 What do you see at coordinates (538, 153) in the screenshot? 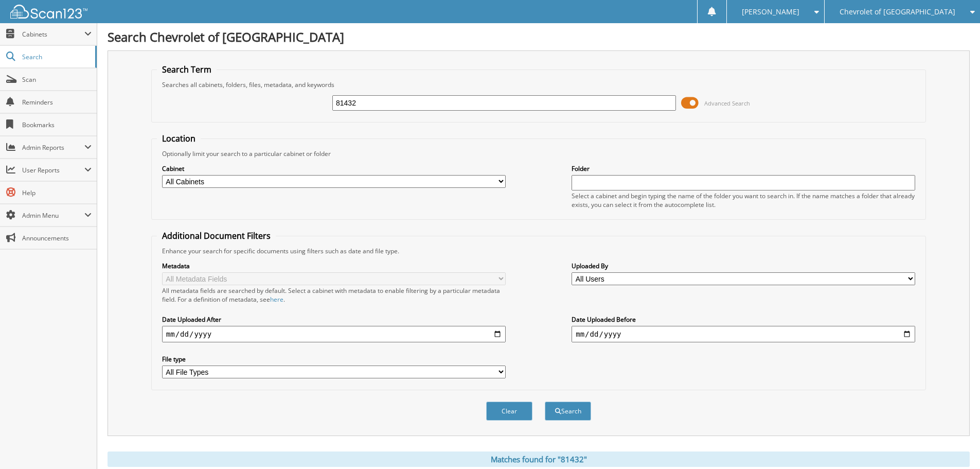
I see `div: Optionally limit your search to a particular cabinet or folder` at bounding box center [538, 153].